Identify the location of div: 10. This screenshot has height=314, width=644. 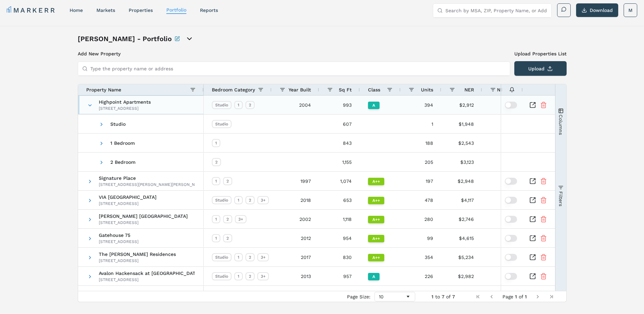
(392, 297).